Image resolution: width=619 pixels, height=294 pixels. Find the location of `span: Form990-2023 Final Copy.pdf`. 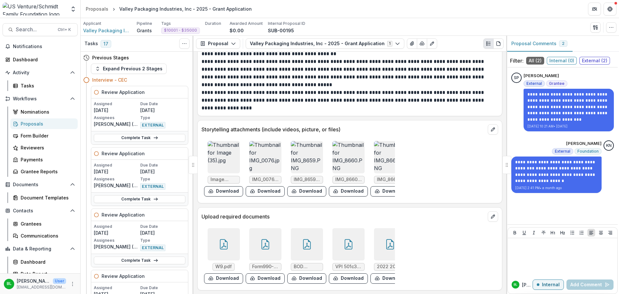

span: Form990-2023 Final Copy.pdf is located at coordinates (265, 266).